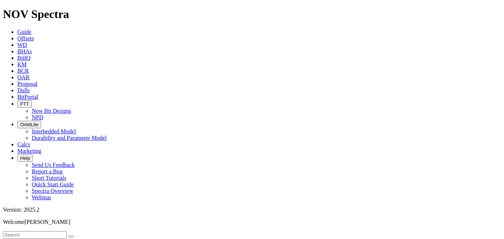  What do you see at coordinates (23, 90) in the screenshot?
I see `a: Dulls` at bounding box center [23, 90].